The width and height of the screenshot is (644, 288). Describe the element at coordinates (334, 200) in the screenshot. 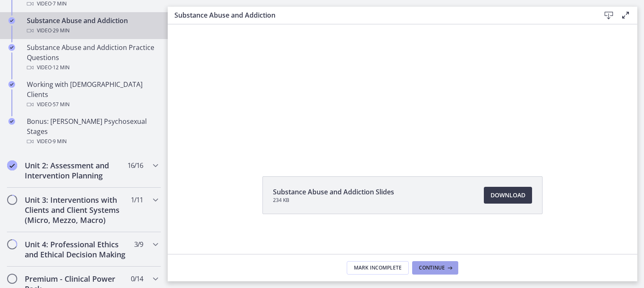

I see `span: 234 KB` at that location.